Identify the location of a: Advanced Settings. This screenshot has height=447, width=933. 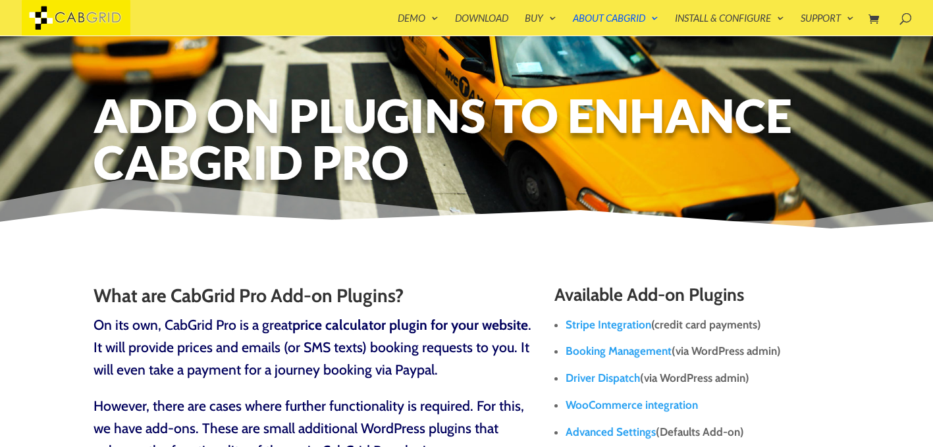
(610, 432).